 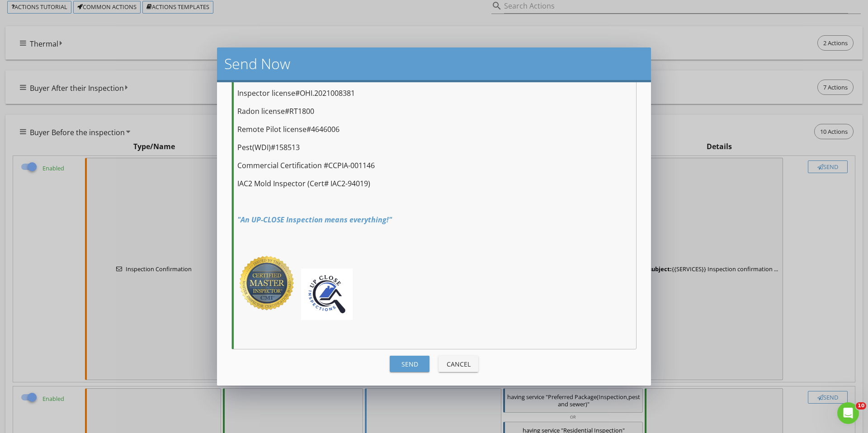 I want to click on p: Inspector license#OHI.2021008381, so click(x=435, y=93).